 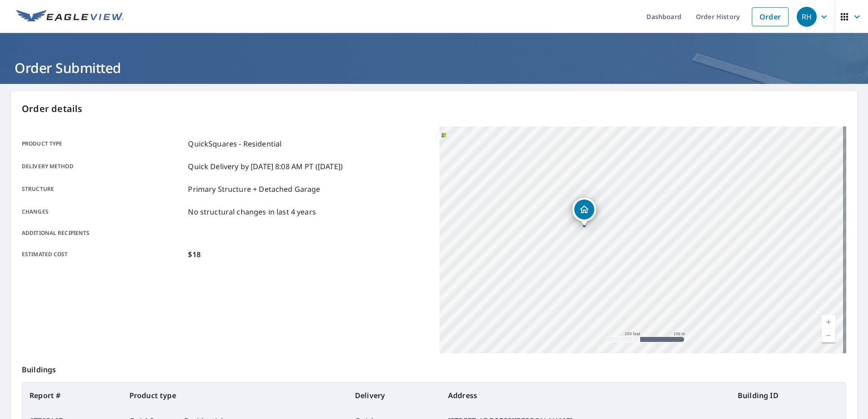 I want to click on a: Current Level 17, Zoom Out, so click(x=829, y=336).